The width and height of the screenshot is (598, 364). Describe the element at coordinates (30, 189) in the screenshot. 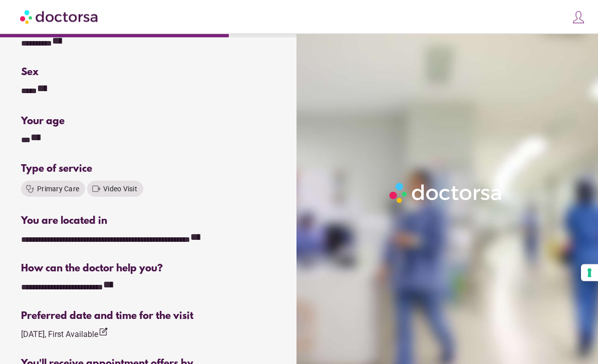

I see `i: stethoscope` at that location.